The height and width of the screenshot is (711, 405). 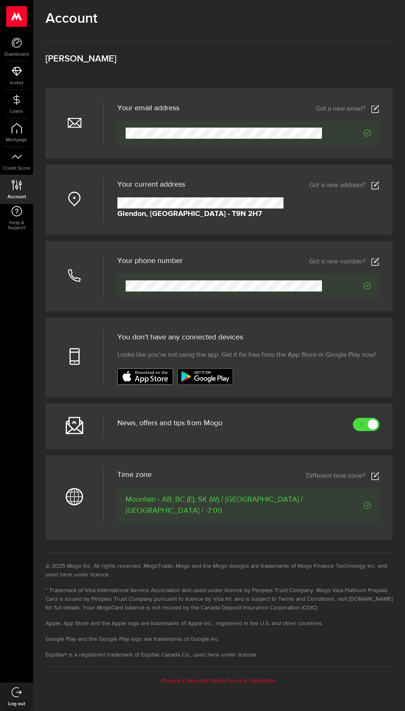 What do you see at coordinates (251, 681) in the screenshot?
I see `a: Terms & Conditions` at bounding box center [251, 681].